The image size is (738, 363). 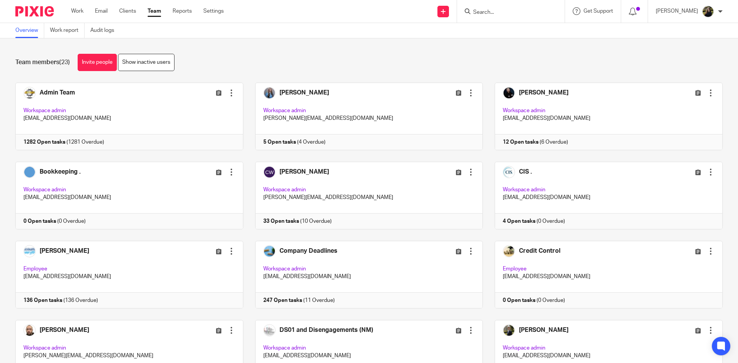 What do you see at coordinates (146, 62) in the screenshot?
I see `a: Show inactive users` at bounding box center [146, 62].